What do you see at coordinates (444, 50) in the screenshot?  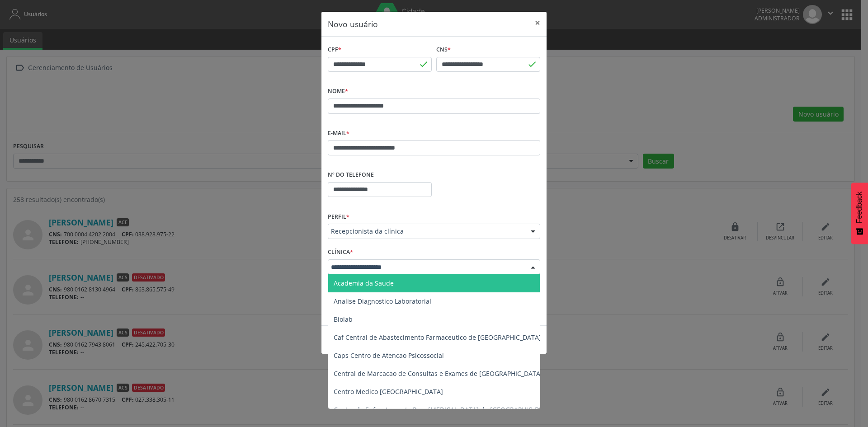 I see `label: CNS` at bounding box center [444, 50].